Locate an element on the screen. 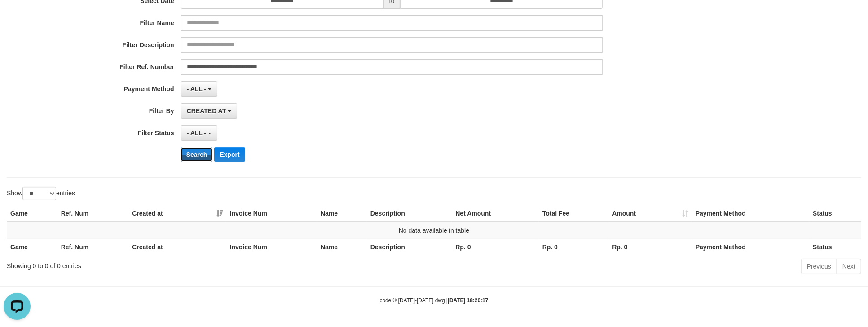 The width and height of the screenshot is (868, 327). label: Show entries is located at coordinates (41, 194).